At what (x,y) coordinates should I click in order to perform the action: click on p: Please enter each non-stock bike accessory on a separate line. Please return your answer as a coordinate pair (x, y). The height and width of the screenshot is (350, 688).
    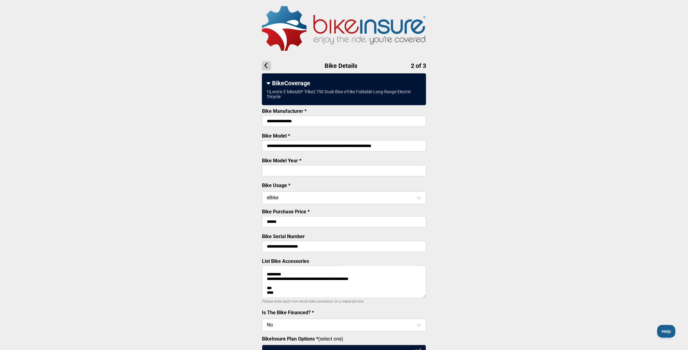
    Looking at the image, I should click on (344, 301).